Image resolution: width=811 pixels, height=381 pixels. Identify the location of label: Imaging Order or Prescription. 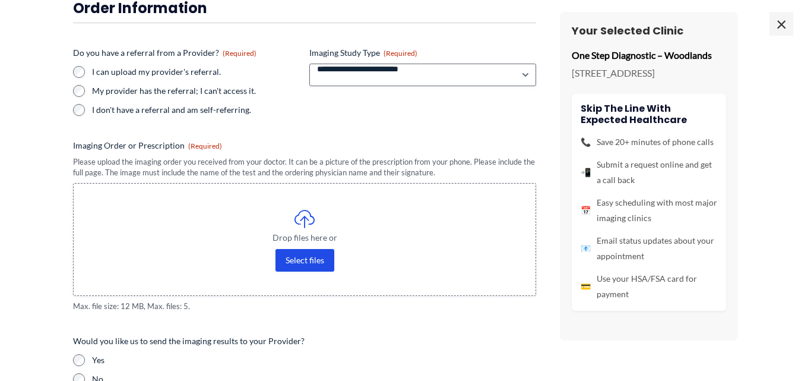
(305, 146).